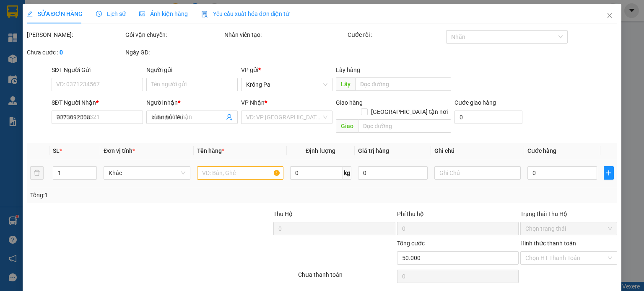 This screenshot has width=644, height=291. I want to click on span: edit, so click(30, 14).